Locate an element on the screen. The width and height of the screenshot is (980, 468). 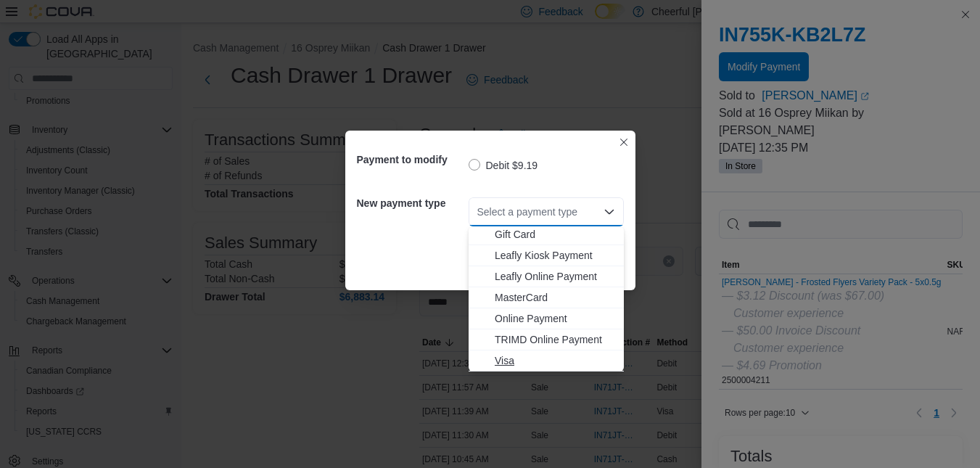
button: TRIMD Online Payment is located at coordinates (546, 339).